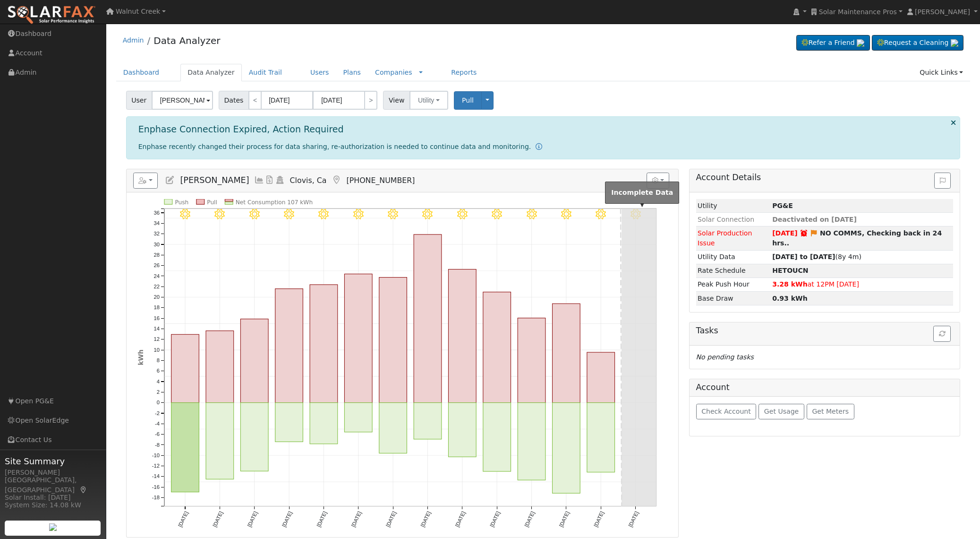  Describe the element at coordinates (220, 214) in the screenshot. I see `i: 8/29 - Clear` at that location.